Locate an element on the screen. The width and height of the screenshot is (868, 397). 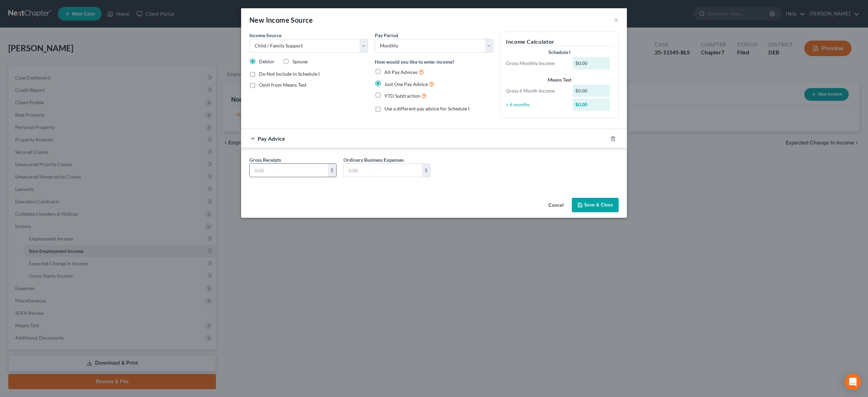
div: Gross Monthly Income is located at coordinates (535, 63).